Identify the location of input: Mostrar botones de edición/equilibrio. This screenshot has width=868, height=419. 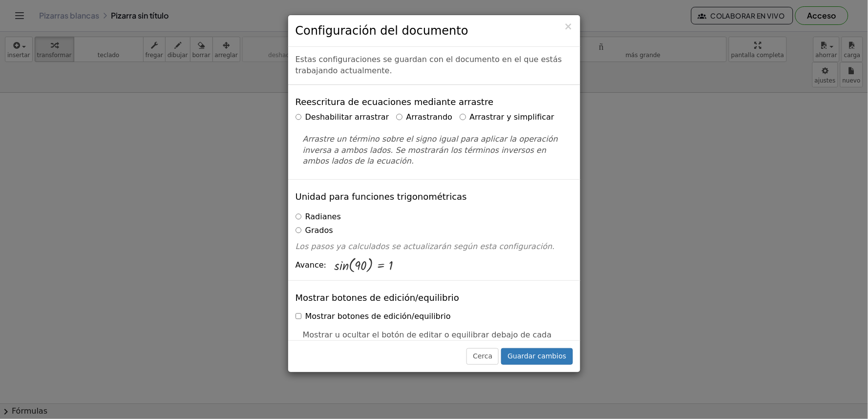
(299, 316).